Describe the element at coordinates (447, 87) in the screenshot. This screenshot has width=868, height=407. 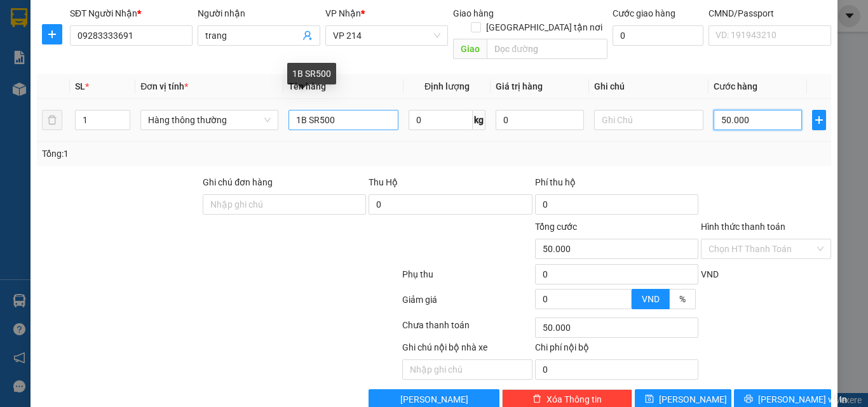
I see `span: Định lượng` at that location.